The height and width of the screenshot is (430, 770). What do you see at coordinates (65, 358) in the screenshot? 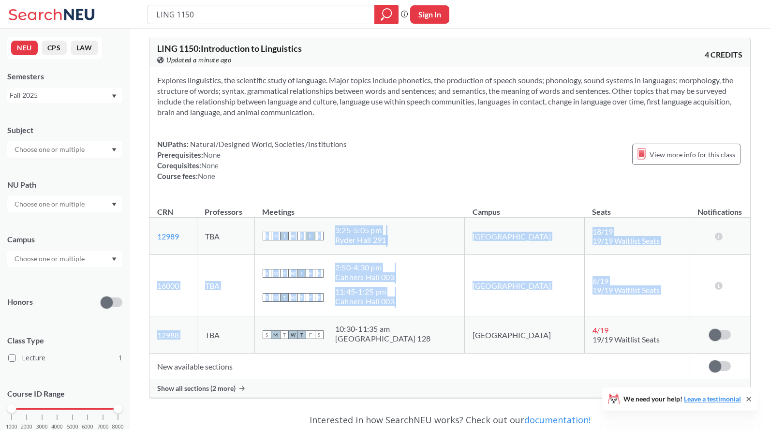
I see `label: Lecture` at bounding box center [65, 358].